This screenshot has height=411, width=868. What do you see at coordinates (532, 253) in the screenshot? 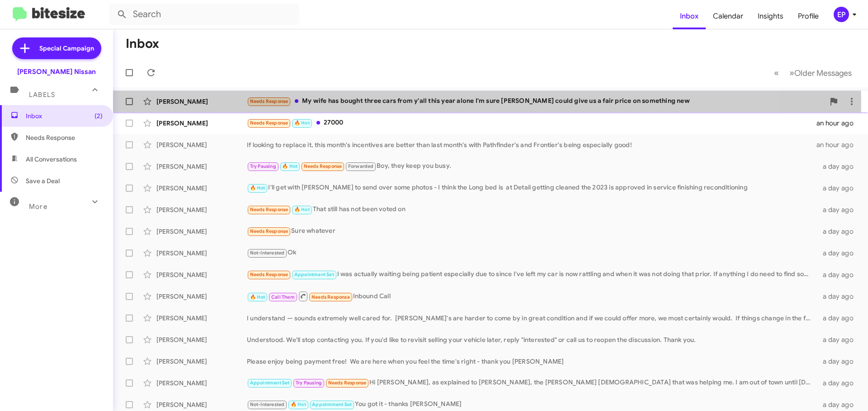
I see `div: Ok` at bounding box center [532, 253].